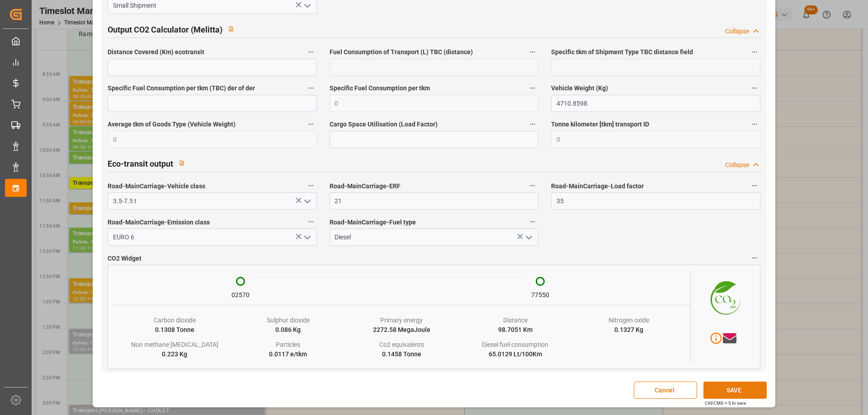 The height and width of the screenshot is (415, 868). Describe the element at coordinates (311, 222) in the screenshot. I see `button: Road-MainCarriage-Emission class` at that location.